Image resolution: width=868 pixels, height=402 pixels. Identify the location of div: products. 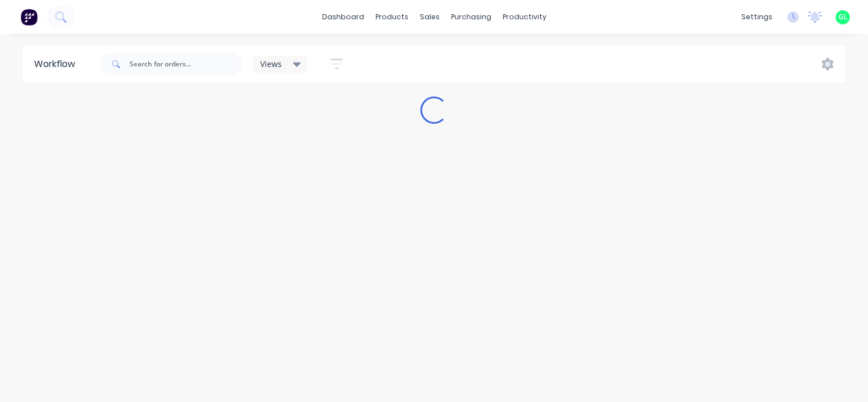
(392, 17).